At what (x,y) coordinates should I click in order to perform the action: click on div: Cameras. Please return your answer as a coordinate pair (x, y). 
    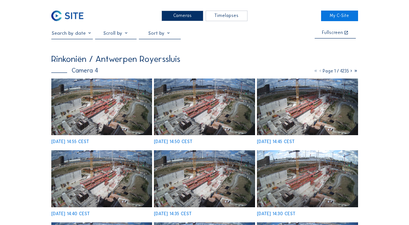
    Looking at the image, I should click on (182, 16).